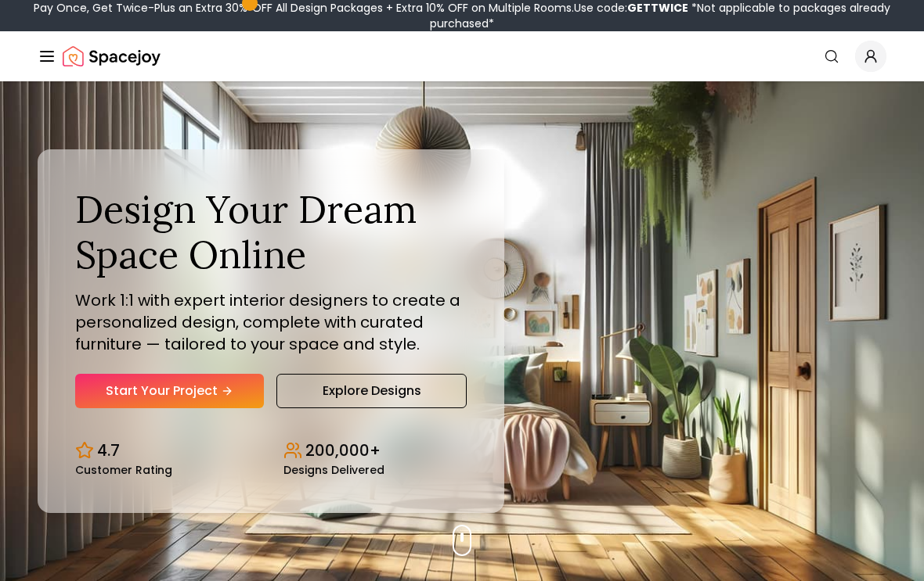 This screenshot has height=581, width=924. Describe the element at coordinates (462, 56) in the screenshot. I see `nav: Global` at that location.